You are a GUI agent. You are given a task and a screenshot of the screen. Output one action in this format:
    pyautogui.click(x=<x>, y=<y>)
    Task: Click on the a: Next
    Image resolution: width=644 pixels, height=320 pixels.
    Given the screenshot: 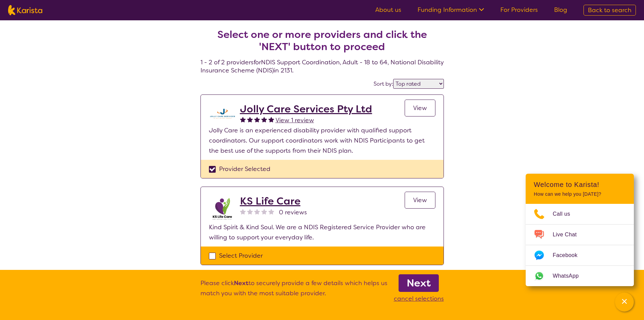 What is the action you would take?
    pyautogui.click(x=418, y=283)
    